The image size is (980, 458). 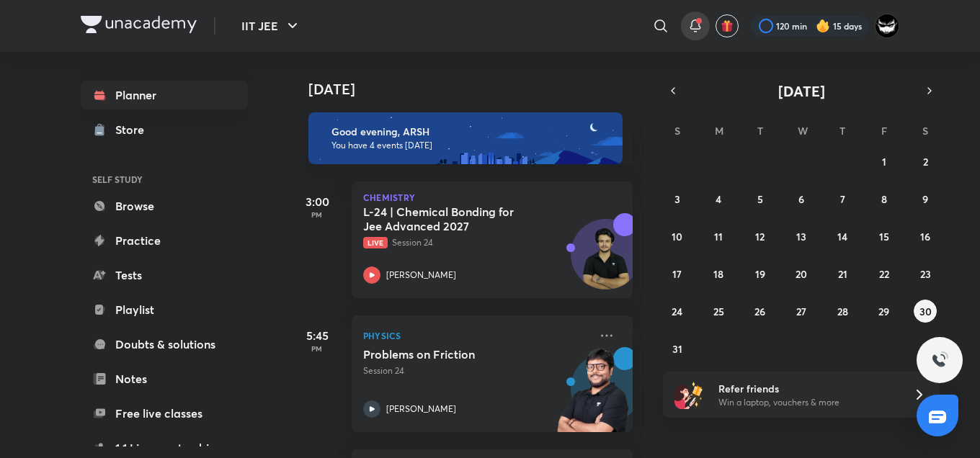 I want to click on button: August 13, 2025, so click(x=801, y=236).